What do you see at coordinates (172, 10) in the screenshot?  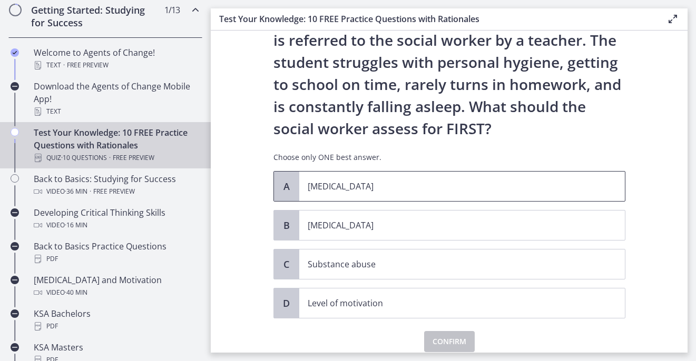 I see `span: 1 / 13` at bounding box center [172, 10].